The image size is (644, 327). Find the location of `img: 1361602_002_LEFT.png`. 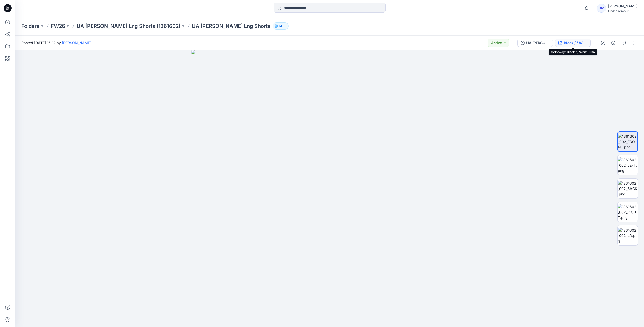

img: 1361602_002_LEFT.png is located at coordinates (628, 165).